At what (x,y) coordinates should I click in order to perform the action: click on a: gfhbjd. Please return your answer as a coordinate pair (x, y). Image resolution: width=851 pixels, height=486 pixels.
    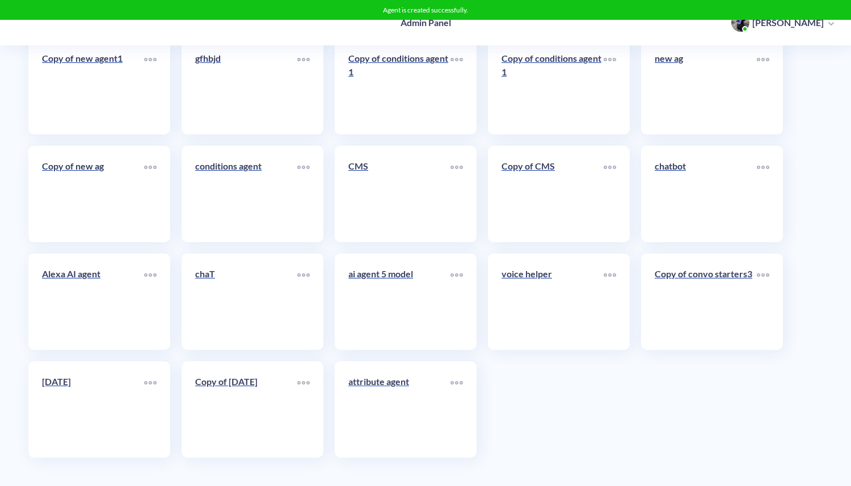
    Looking at the image, I should click on (246, 86).